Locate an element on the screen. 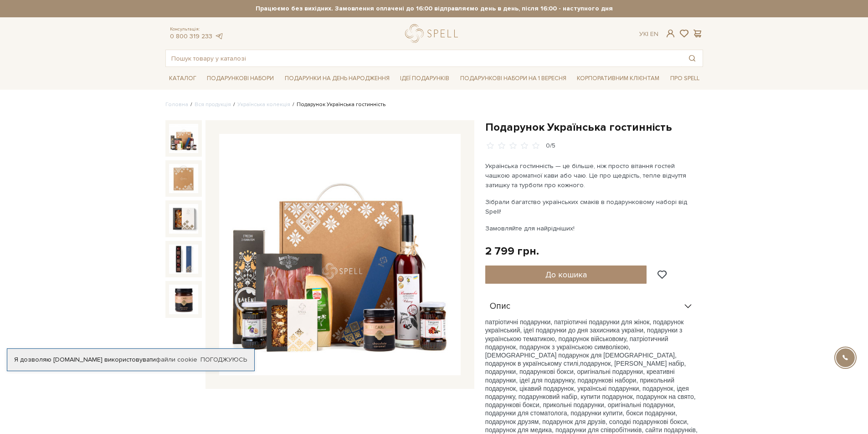 This screenshot has height=434, width=868. span: Консультація: is located at coordinates (197, 29).